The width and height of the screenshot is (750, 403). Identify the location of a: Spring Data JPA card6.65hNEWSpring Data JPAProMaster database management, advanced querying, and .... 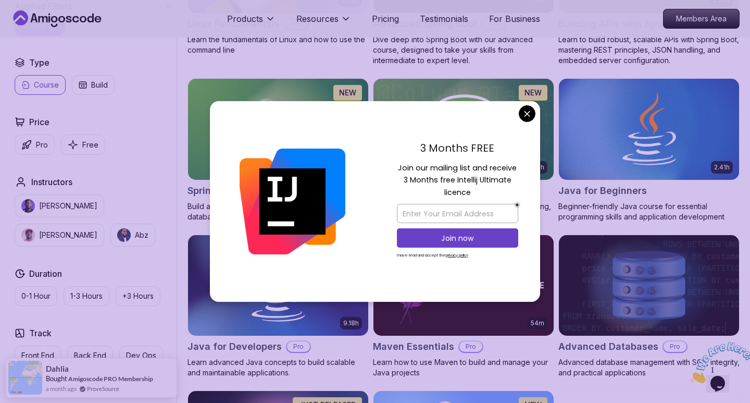
(464, 150).